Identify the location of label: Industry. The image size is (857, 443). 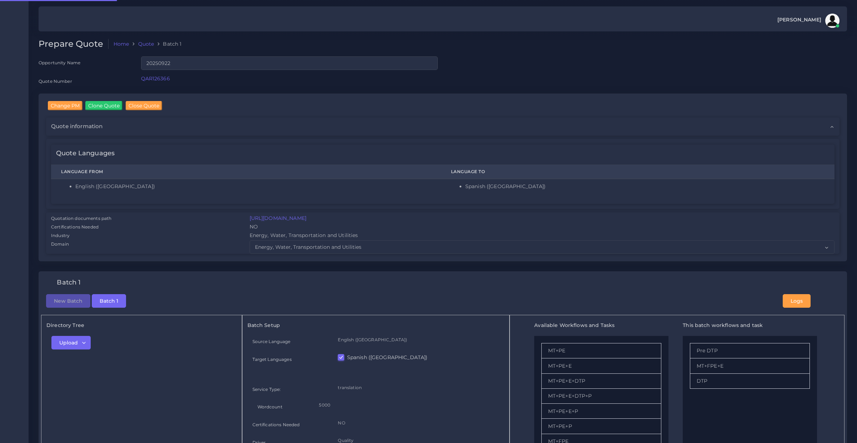
(60, 236).